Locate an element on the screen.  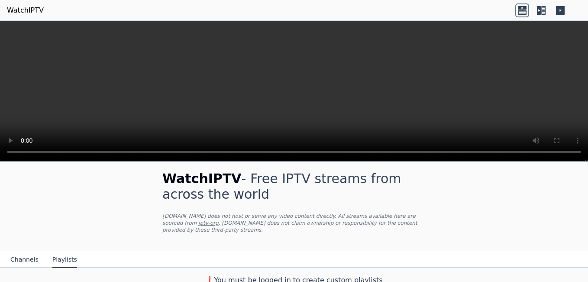
button: Channels is located at coordinates (24, 260).